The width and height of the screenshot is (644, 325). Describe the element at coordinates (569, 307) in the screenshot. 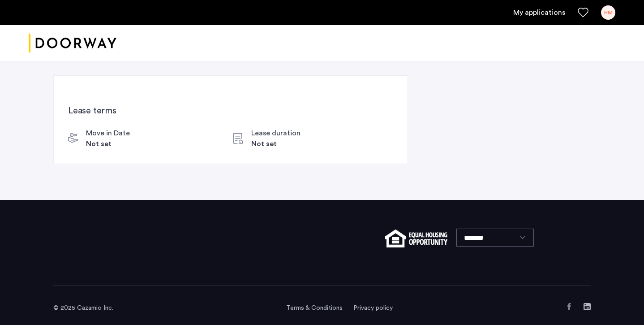

I see `a: Facebook` at that location.